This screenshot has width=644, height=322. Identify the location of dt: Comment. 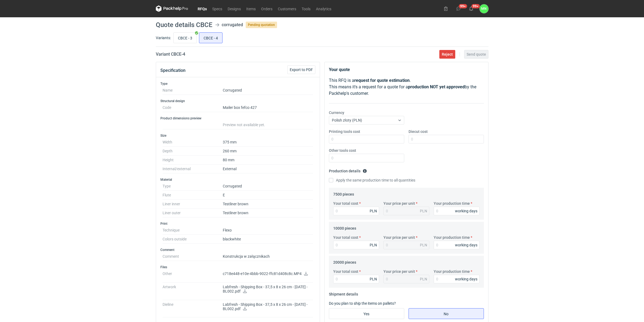
(192, 257).